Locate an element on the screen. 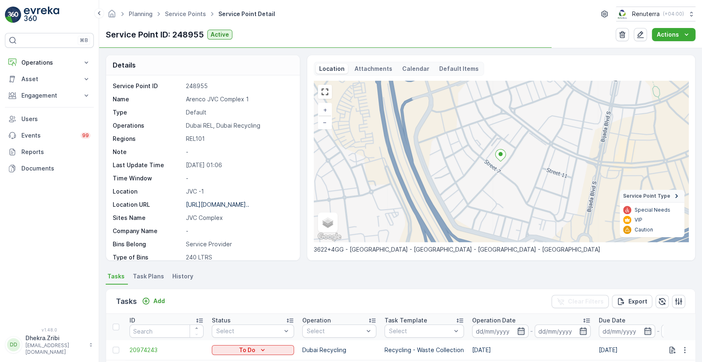 The image size is (702, 362). span: Task Plans is located at coordinates (149, 276).